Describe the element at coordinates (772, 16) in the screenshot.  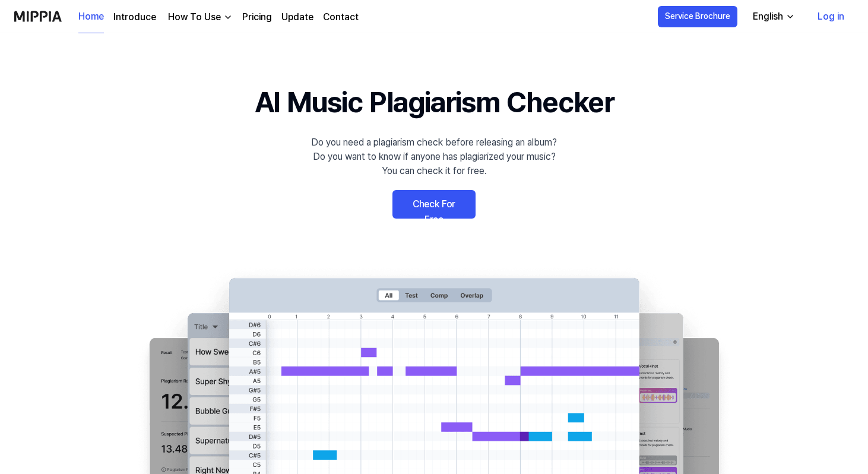
I see `button: English` at that location.